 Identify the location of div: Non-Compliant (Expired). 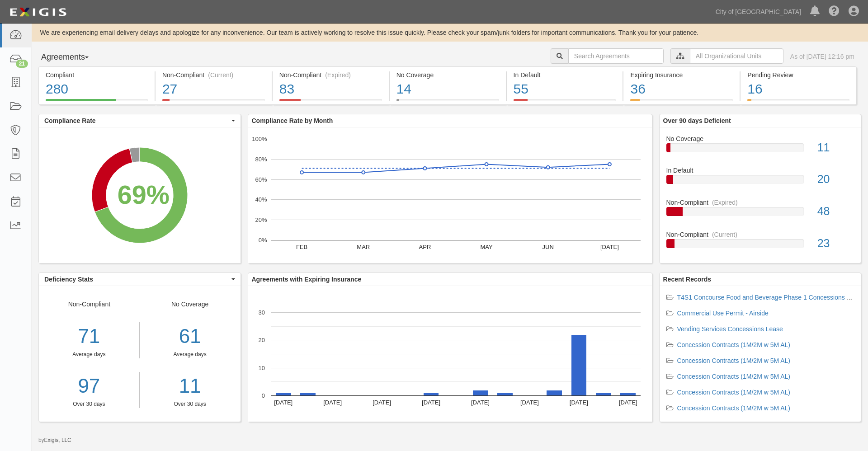
(331, 75).